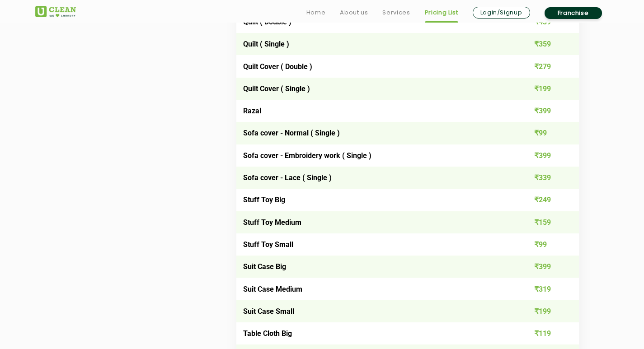 Image resolution: width=644 pixels, height=349 pixels. I want to click on td: ₹119, so click(544, 333).